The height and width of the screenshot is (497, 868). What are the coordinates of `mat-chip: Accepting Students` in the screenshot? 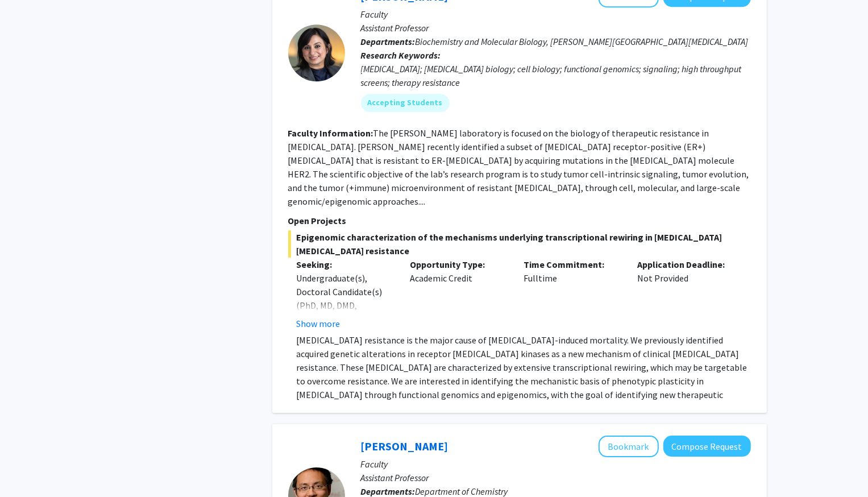 It's located at (405, 103).